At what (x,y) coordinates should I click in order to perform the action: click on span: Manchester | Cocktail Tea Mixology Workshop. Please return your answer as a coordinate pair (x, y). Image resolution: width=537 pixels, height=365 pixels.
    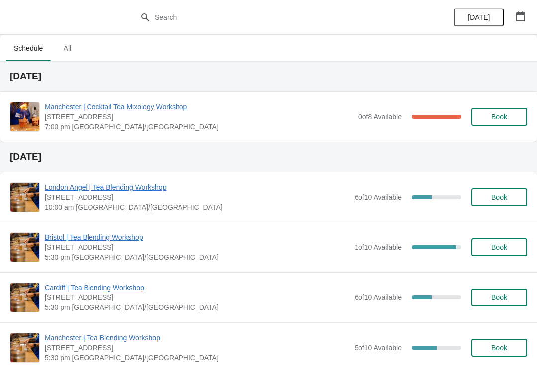
    Looking at the image, I should click on (199, 107).